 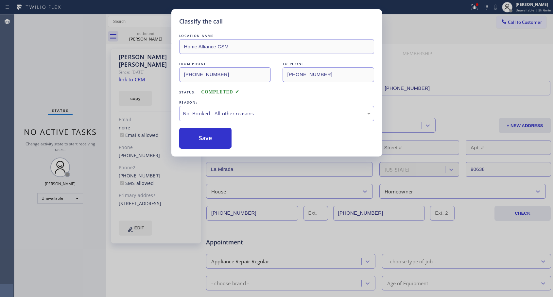 I want to click on h5: Classify the call, so click(x=201, y=21).